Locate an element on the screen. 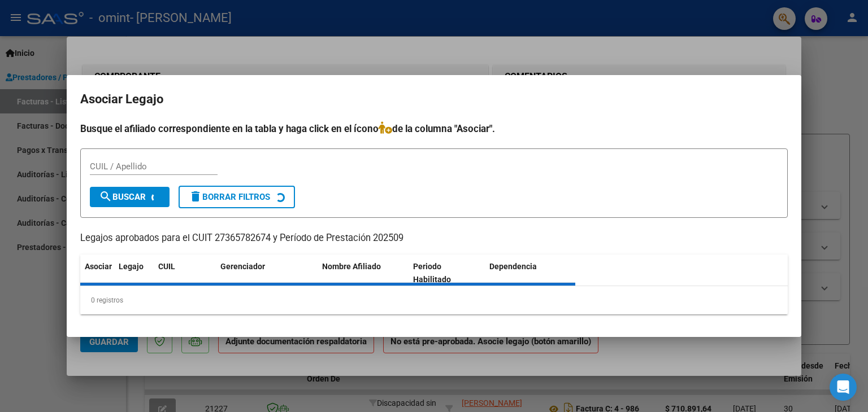 This screenshot has height=412, width=868. button: Borrar Filtros is located at coordinates (237, 197).